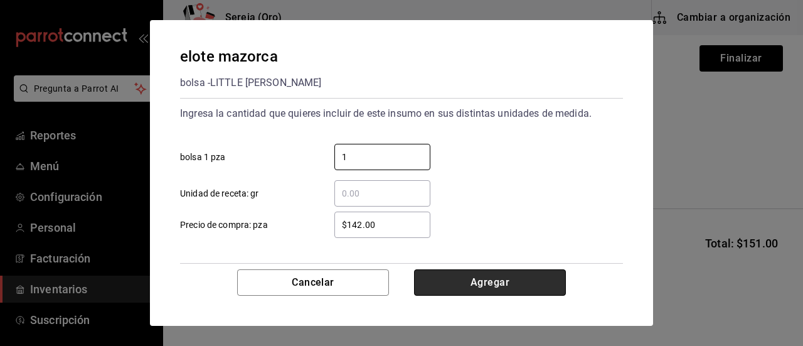 Image resolution: width=803 pixels, height=346 pixels. Describe the element at coordinates (224, 224) in the screenshot. I see `span: Precio de compra: pza` at that location.